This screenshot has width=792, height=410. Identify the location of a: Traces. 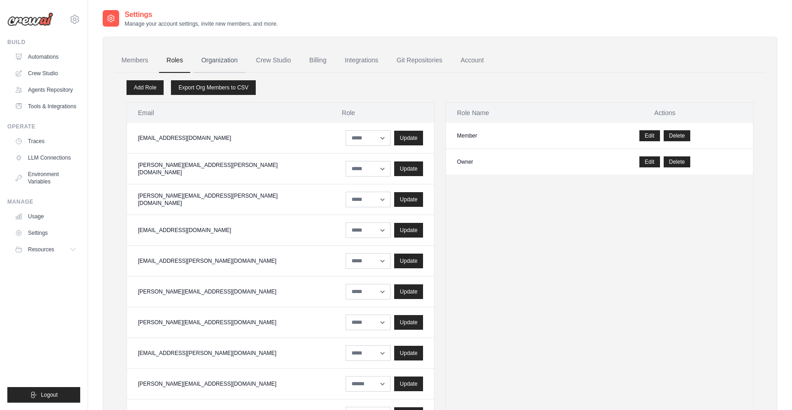
(45, 141).